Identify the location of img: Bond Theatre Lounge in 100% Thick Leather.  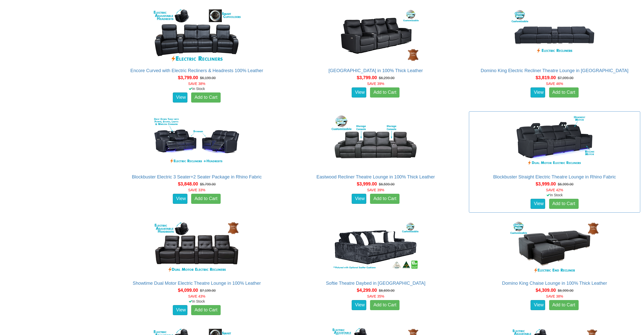
(376, 36).